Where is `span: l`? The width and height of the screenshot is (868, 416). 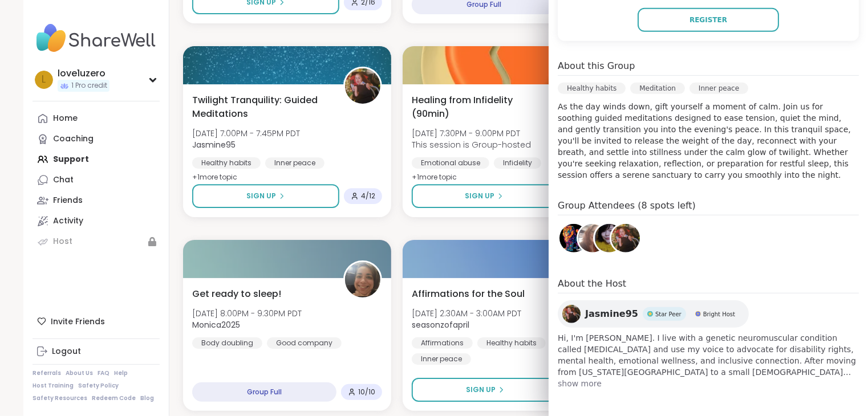
span: l is located at coordinates (44, 80).